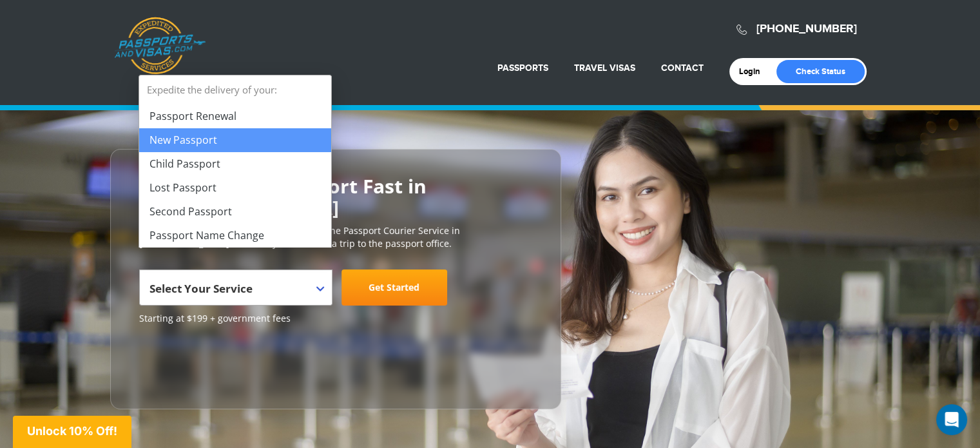 The image size is (980, 448). Describe the element at coordinates (235, 116) in the screenshot. I see `li: Passport Renewal` at that location.